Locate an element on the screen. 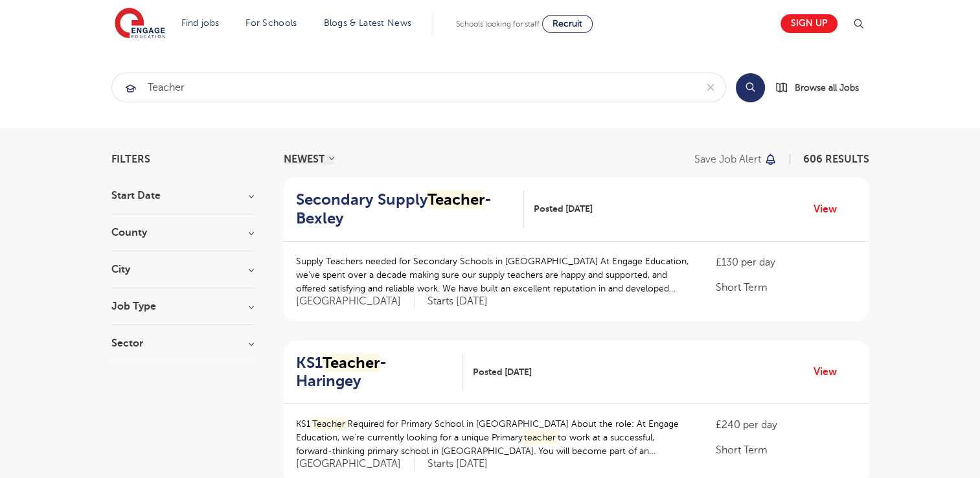 Image resolution: width=980 pixels, height=478 pixels. span: 606 RESULTS is located at coordinates (836, 159).